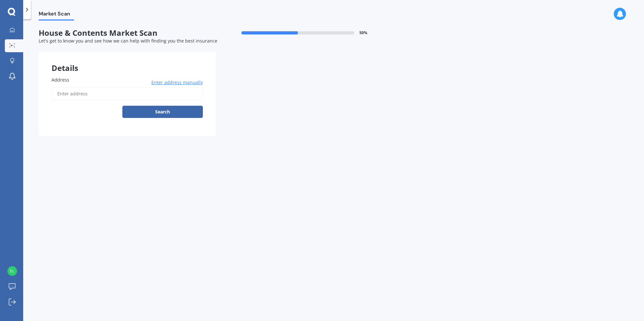  I want to click on span: Enter address manually, so click(177, 82).